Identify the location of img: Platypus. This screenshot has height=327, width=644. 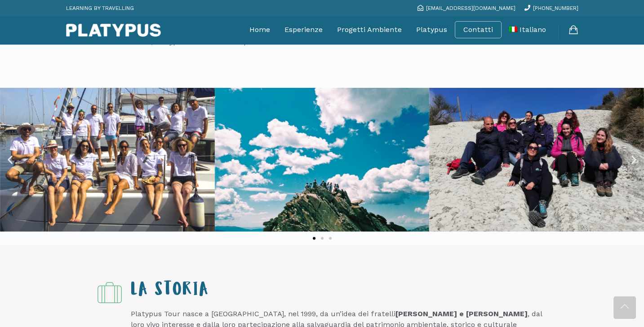
(114, 30).